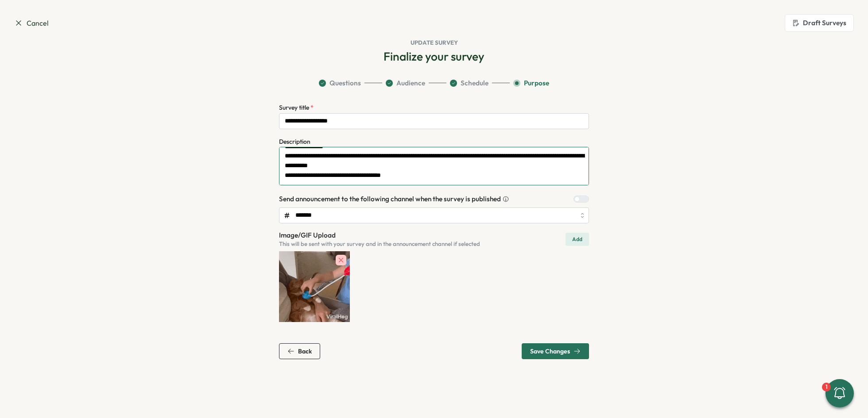  I want to click on button: Purpose, so click(531, 83).